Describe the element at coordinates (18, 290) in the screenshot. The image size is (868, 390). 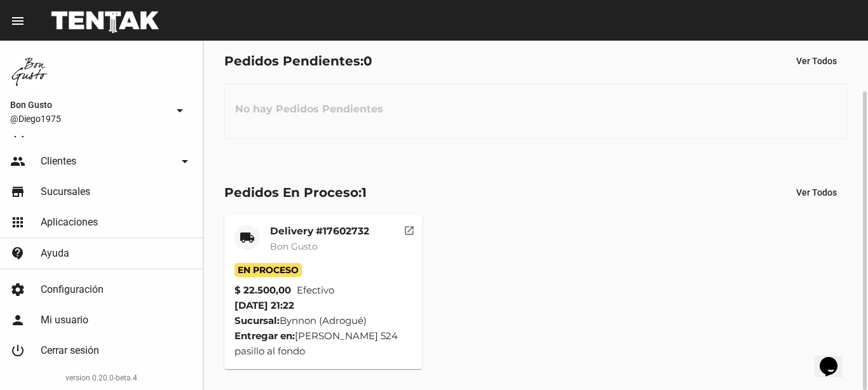
I see `mat-icon: settings` at that location.